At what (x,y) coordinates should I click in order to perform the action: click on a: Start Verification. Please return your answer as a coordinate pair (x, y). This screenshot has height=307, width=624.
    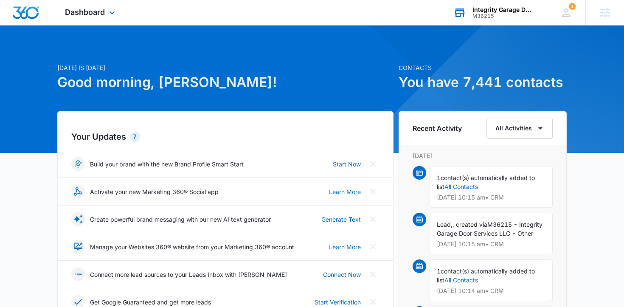
    Looking at the image, I should click on (337, 302).